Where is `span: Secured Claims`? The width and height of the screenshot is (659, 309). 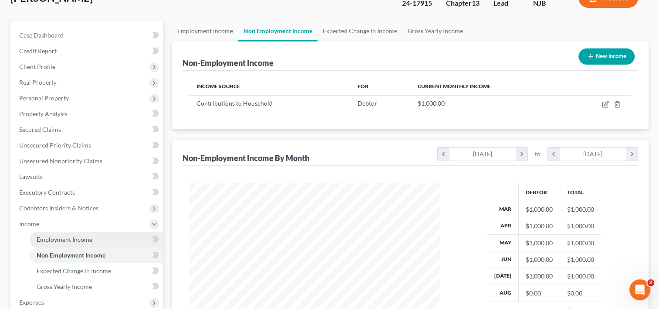
span: Secured Claims is located at coordinates (40, 129).